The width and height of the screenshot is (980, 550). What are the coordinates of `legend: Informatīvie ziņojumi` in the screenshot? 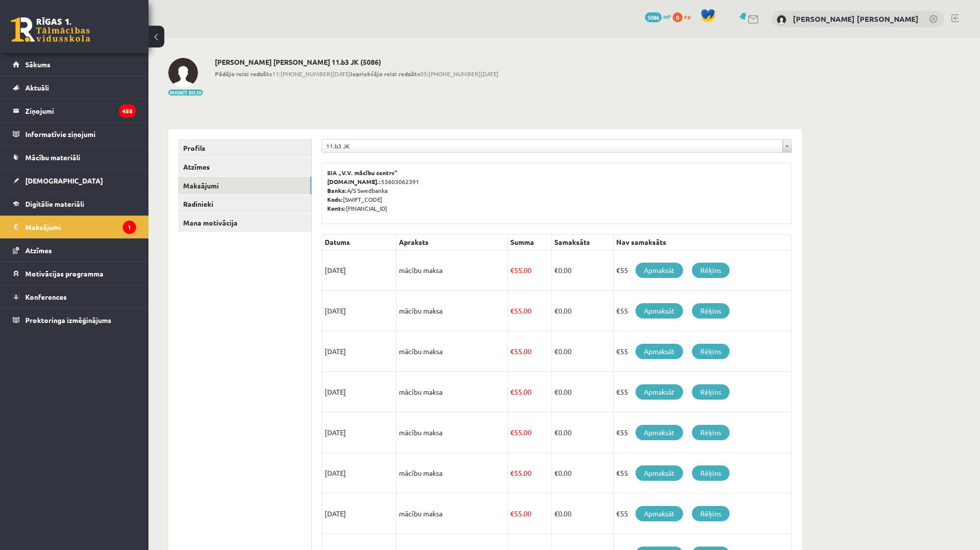 It's located at (81, 134).